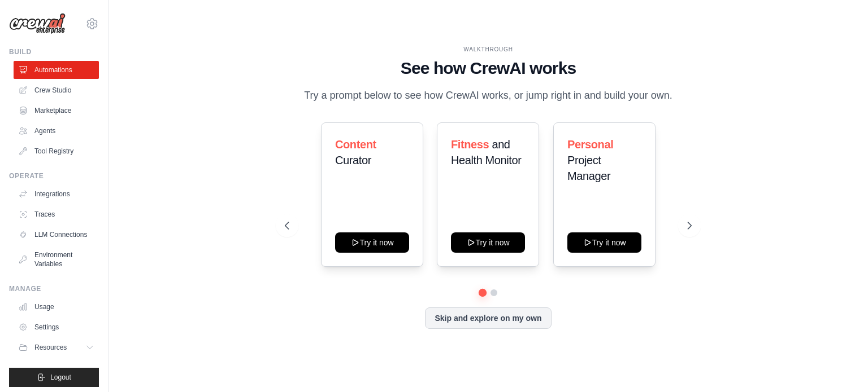 Image resolution: width=868 pixels, height=392 pixels. What do you see at coordinates (470, 145) in the screenshot?
I see `span: Fitness` at bounding box center [470, 145].